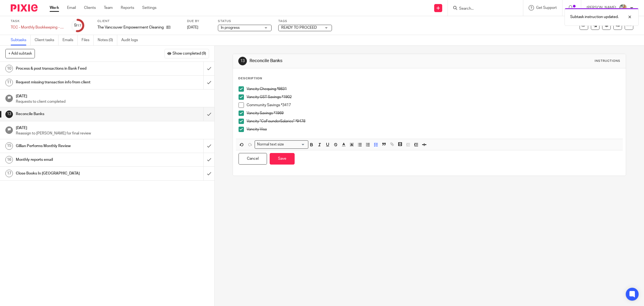 Image resolution: width=644 pixels, height=306 pixels. I want to click on div: Search for option, so click(281, 144).